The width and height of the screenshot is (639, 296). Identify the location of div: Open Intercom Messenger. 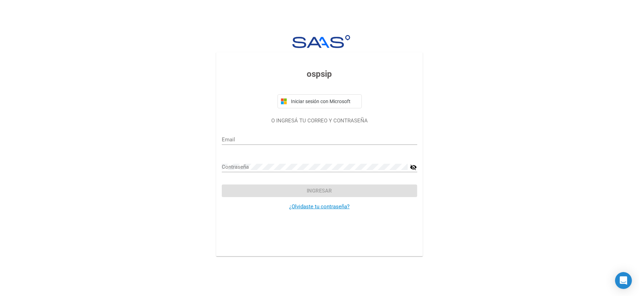
(623, 281).